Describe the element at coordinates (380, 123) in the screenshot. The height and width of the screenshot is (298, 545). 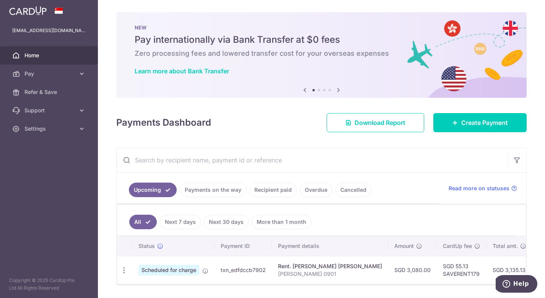
I see `span: Download Report` at that location.